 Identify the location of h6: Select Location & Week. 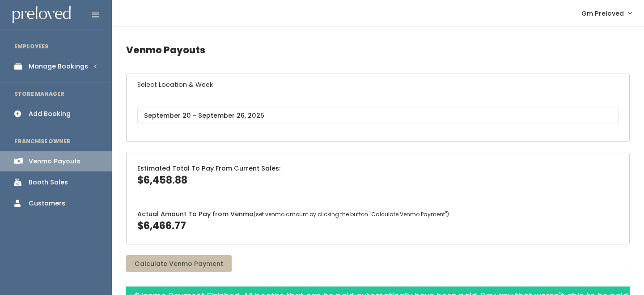
(378, 85).